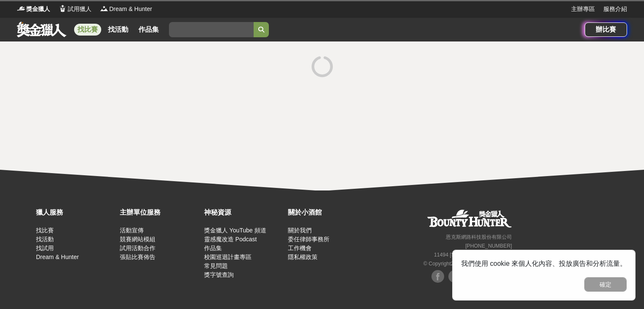 This screenshot has width=644, height=309. What do you see at coordinates (76, 212) in the screenshot?
I see `div: 獵人服務` at bounding box center [76, 212].